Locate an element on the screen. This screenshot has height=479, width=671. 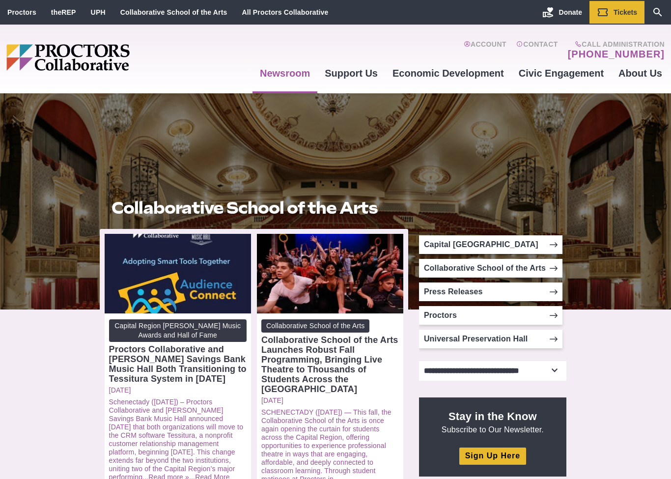
a: UPH is located at coordinates (98, 12).